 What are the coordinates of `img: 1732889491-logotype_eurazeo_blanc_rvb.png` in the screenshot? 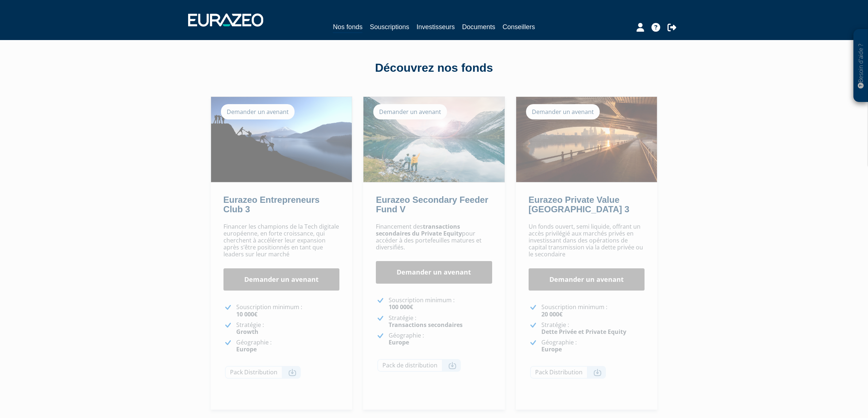 It's located at (225, 20).